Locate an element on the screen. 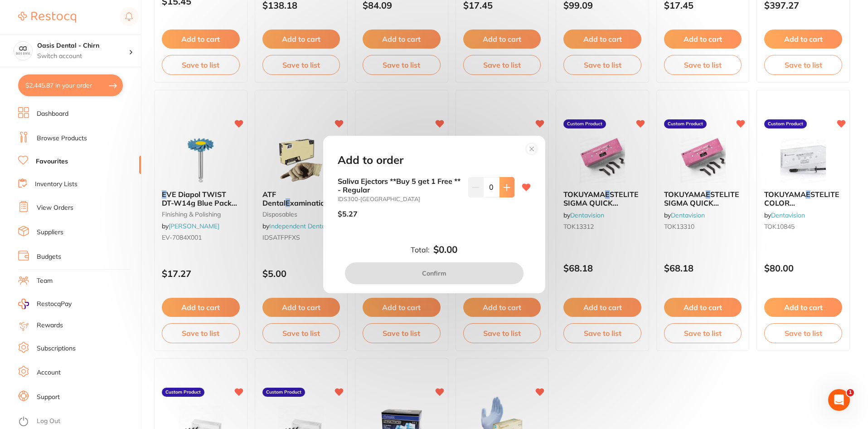  p: $5.27 is located at coordinates (348, 214).